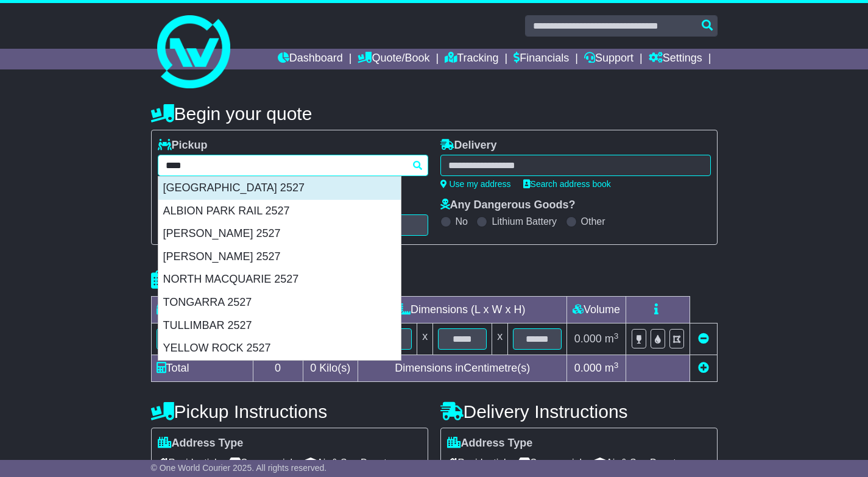  I want to click on h4: Begin your quote, so click(434, 113).